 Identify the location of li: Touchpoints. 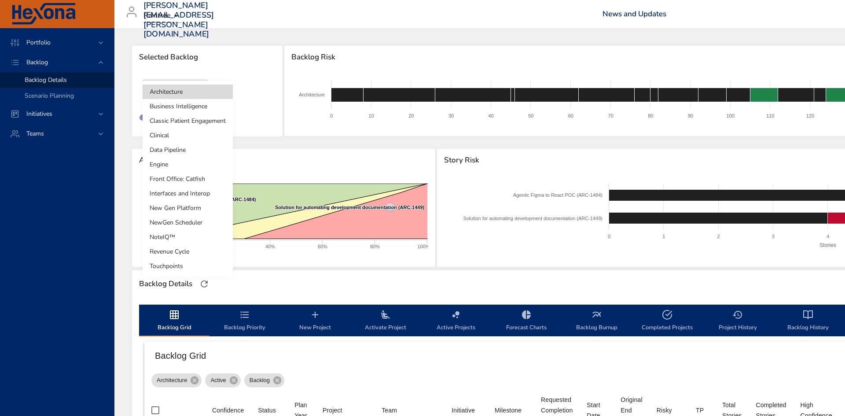
(188, 266).